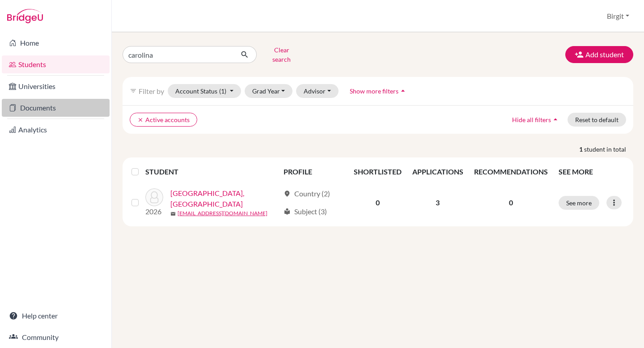 The width and height of the screenshot is (644, 348). What do you see at coordinates (618, 16) in the screenshot?
I see `button: Birgit` at bounding box center [618, 16].